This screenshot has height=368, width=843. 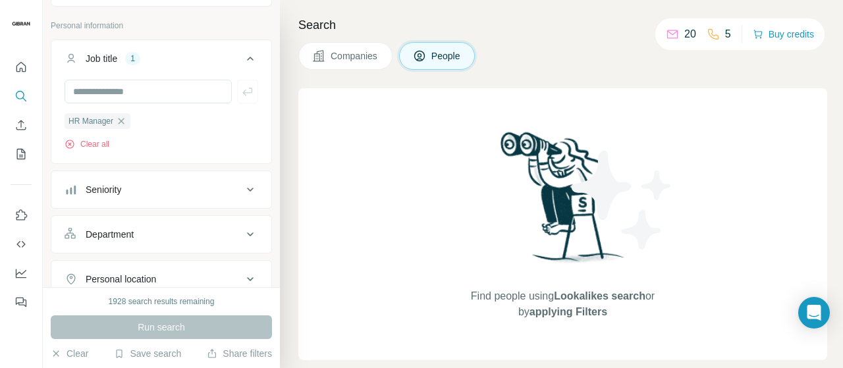 I want to click on button: Quick start, so click(x=21, y=67).